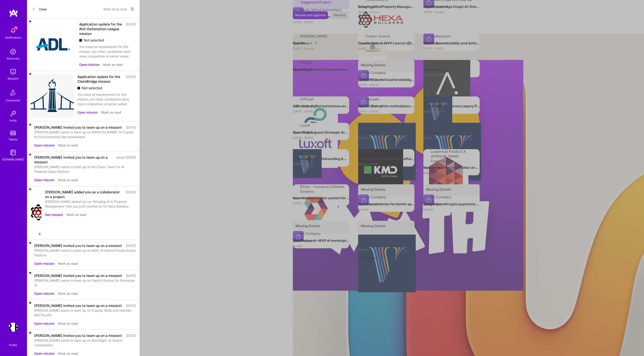 The width and height of the screenshot is (644, 356). Describe the element at coordinates (13, 72) in the screenshot. I see `img: teamwork` at that location.